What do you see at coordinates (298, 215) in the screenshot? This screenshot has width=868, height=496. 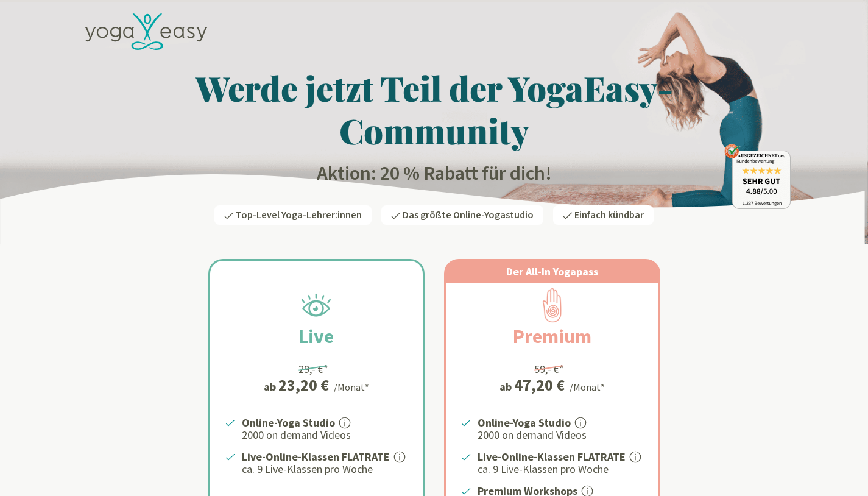 I see `span: Top-Level Yoga-Lehrer:innen` at bounding box center [298, 215].